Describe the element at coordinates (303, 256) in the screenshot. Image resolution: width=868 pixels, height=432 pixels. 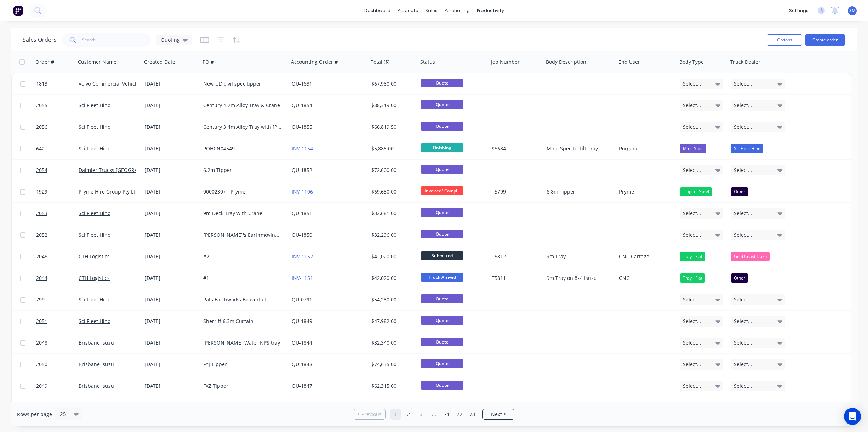
I see `a: INV-1152` at that location.